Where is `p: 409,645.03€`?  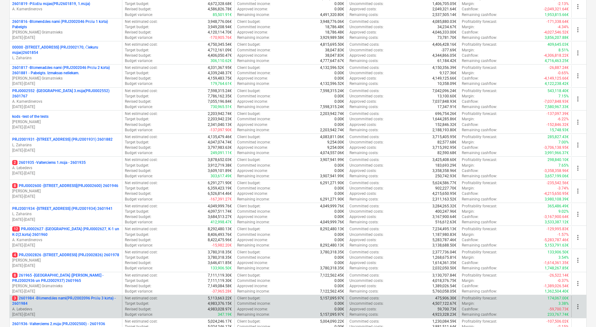
p: 409,645.03€ is located at coordinates (558, 44).